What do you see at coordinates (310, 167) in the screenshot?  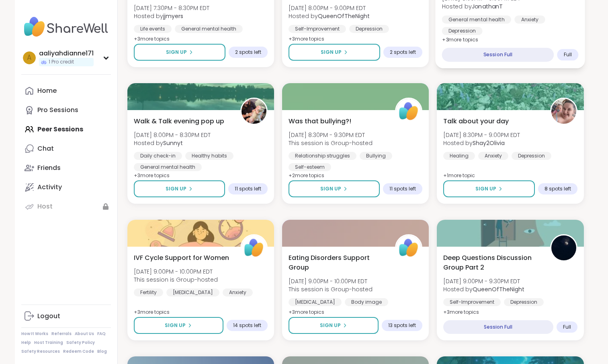 I see `div: Self-esteem` at bounding box center [310, 167].